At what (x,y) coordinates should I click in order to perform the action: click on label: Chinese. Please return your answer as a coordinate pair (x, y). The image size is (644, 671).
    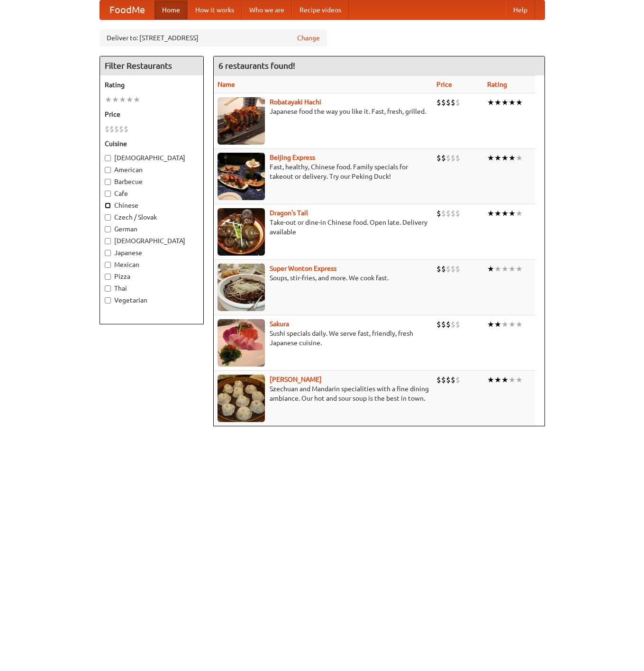
    Looking at the image, I should click on (152, 206).